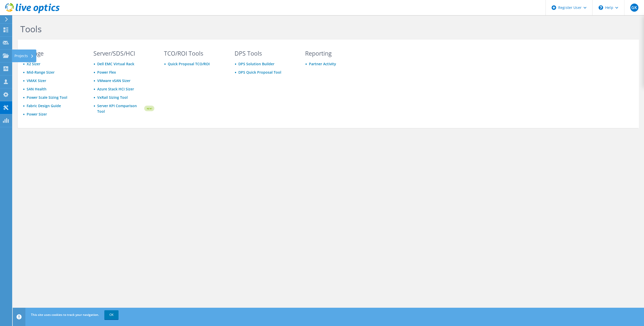 This screenshot has width=644, height=326. I want to click on div: Projects, so click(24, 56).